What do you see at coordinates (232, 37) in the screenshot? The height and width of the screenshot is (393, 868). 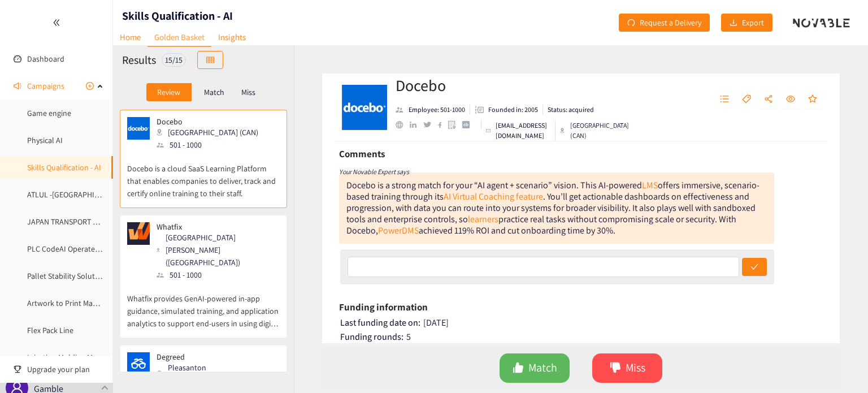 I see `a: Insights` at bounding box center [232, 37].